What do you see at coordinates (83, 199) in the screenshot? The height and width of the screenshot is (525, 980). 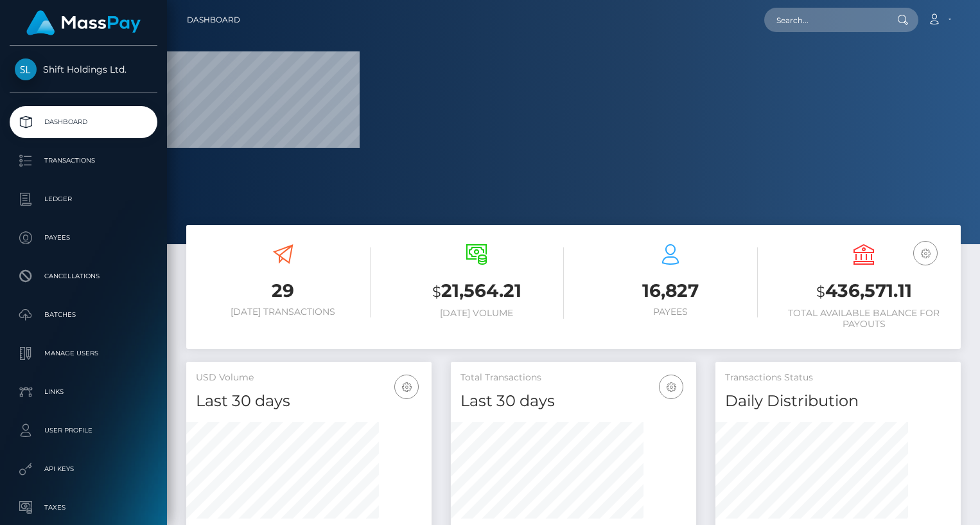 I see `p: Ledger` at bounding box center [83, 199].